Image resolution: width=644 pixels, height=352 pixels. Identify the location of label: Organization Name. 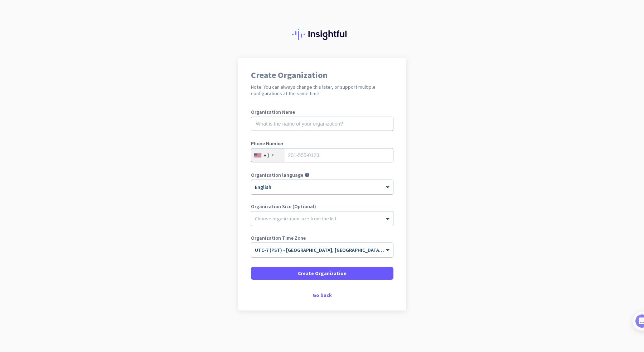
(322, 112).